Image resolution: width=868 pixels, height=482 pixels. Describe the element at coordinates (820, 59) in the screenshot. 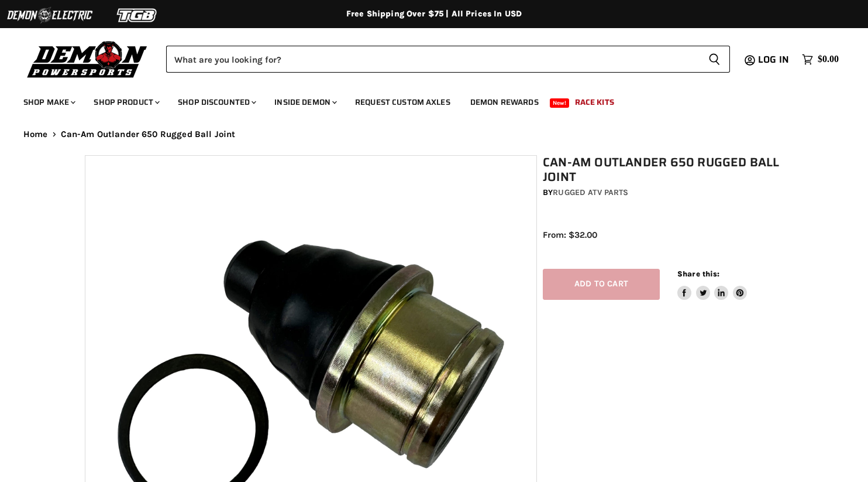

I see `a: $0.00` at that location.